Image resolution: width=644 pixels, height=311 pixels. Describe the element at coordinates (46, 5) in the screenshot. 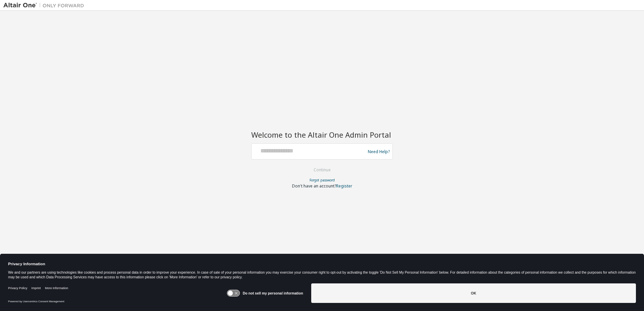

I see `img: Altair One` at that location.